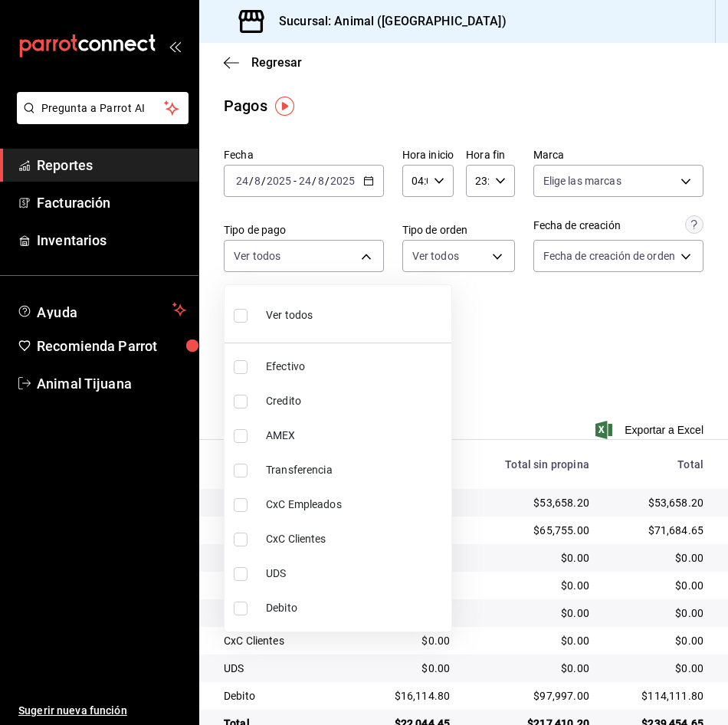 The height and width of the screenshot is (725, 728). Describe the element at coordinates (356, 435) in the screenshot. I see `span: AMEX` at that location.